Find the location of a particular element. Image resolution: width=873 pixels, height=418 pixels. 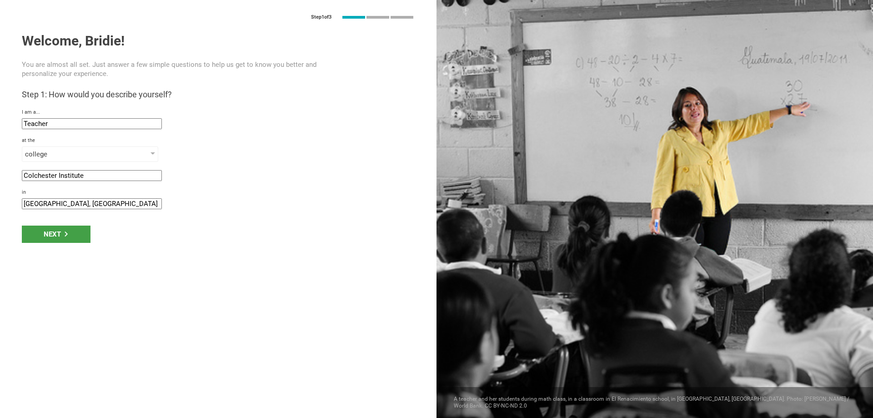

div: Step 1 of 3 is located at coordinates (321, 17).